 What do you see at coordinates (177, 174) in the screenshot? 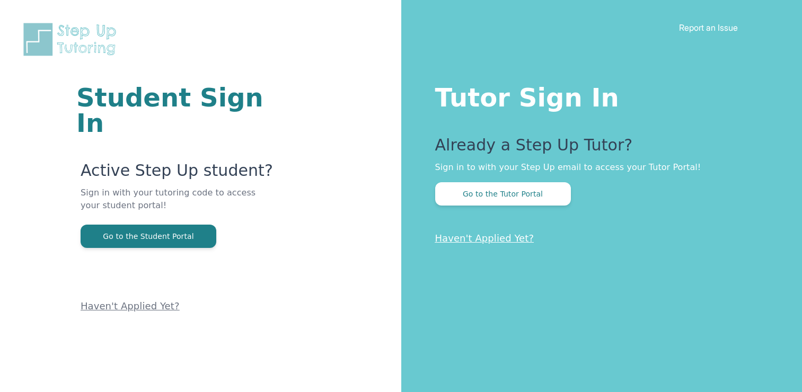
I see `p: Active Step Up student?` at bounding box center [177, 174].